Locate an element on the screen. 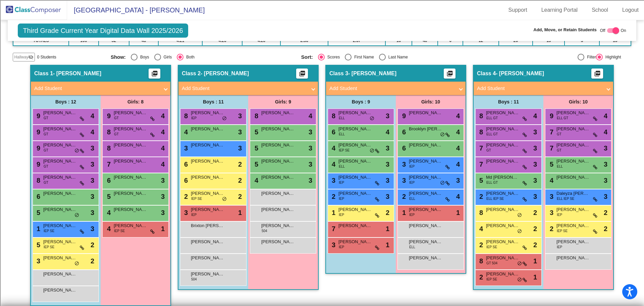 This screenshot has width=644, height=306. input: Search outlines is located at coordinates (32, 12).